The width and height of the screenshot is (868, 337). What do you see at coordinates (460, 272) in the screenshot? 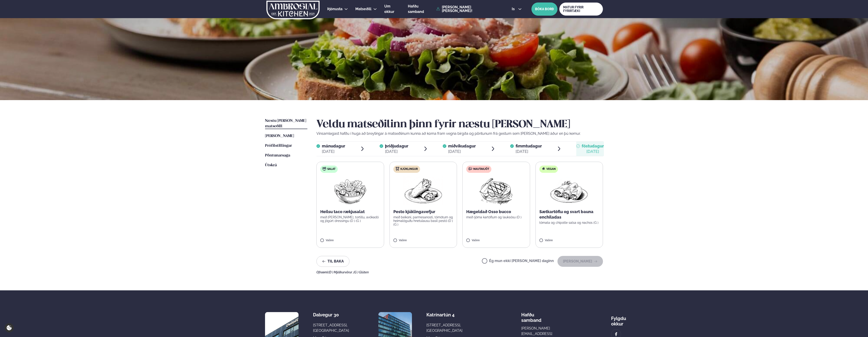
I see `div: Ofnæmi:` at bounding box center [460, 272].